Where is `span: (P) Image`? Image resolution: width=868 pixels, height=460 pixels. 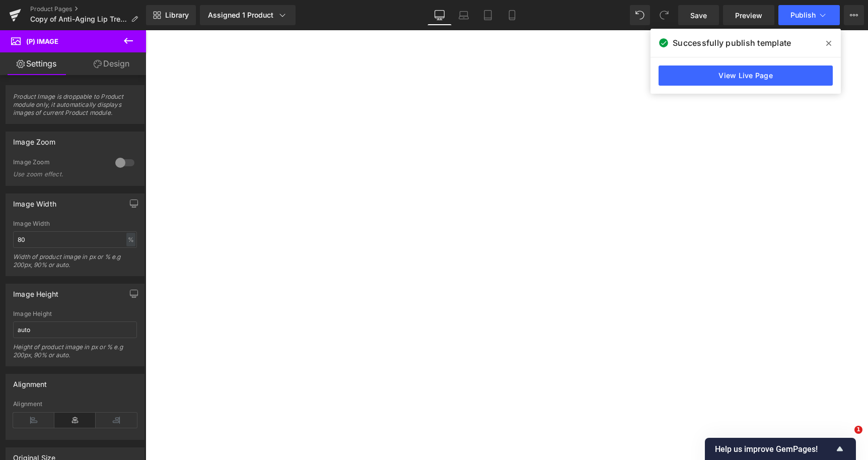 span: (P) Image is located at coordinates (42, 41).